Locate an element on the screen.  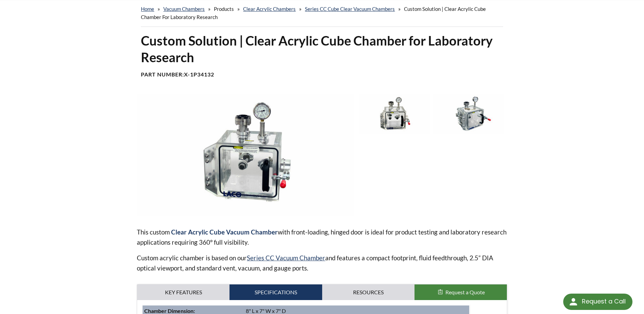
img: | Clear Acrylic Cube Chamber for Laboratory Research, angled view is located at coordinates (468, 114).